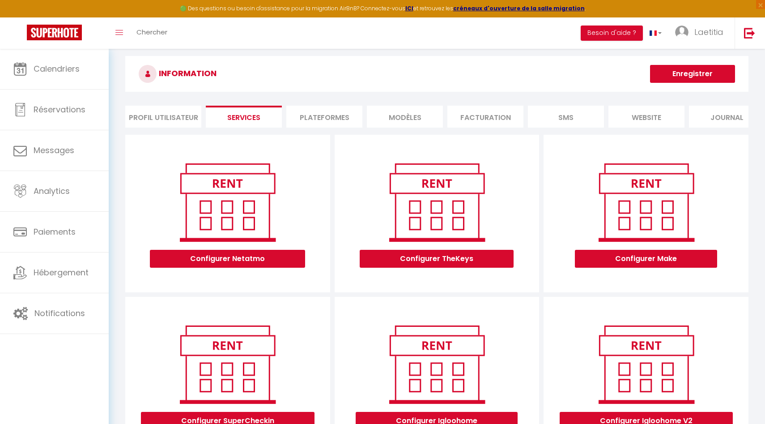  Describe the element at coordinates (55, 231) in the screenshot. I see `span: Paiements` at that location.